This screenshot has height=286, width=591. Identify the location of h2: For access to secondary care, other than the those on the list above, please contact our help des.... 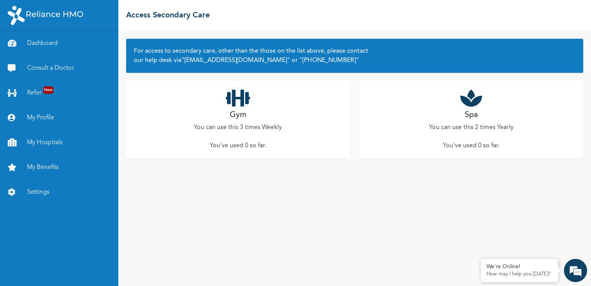
(355, 56).